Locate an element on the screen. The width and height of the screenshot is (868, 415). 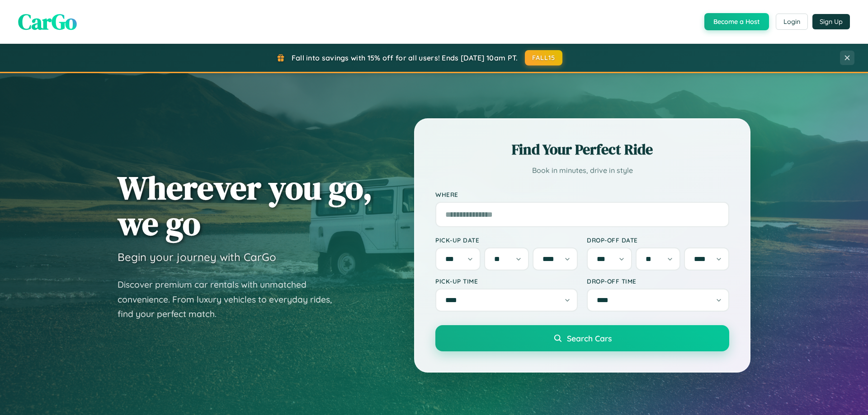
label: Pick-up Time is located at coordinates (506, 281).